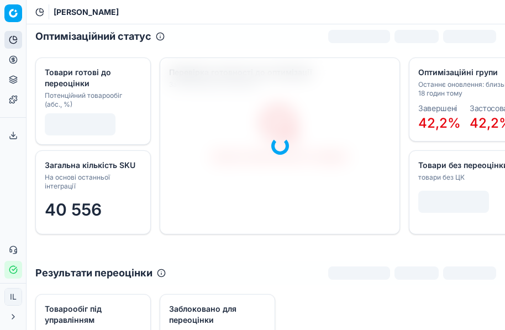 Image resolution: width=505 pixels, height=330 pixels. What do you see at coordinates (439, 108) in the screenshot?
I see `dt: Завершені` at bounding box center [439, 108].